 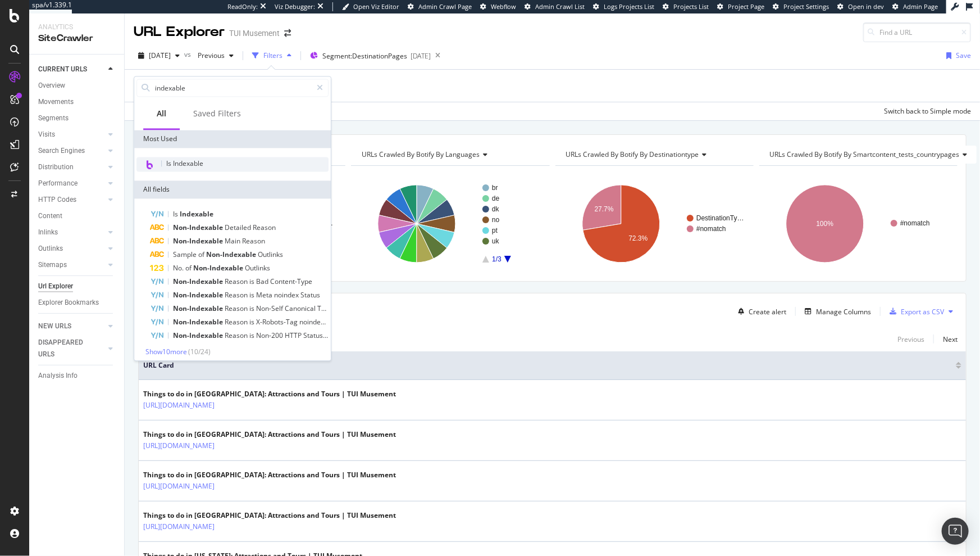 What do you see at coordinates (806, 6) in the screenshot?
I see `span: Project Settings` at bounding box center [806, 6].